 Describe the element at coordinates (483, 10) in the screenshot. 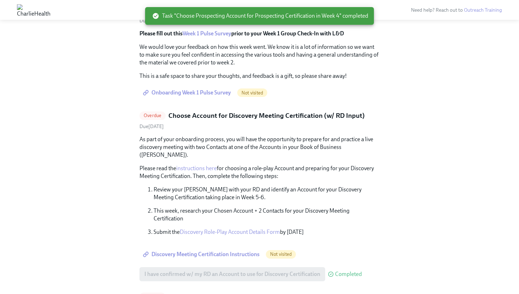

I see `a: Outreach Training` at that location.